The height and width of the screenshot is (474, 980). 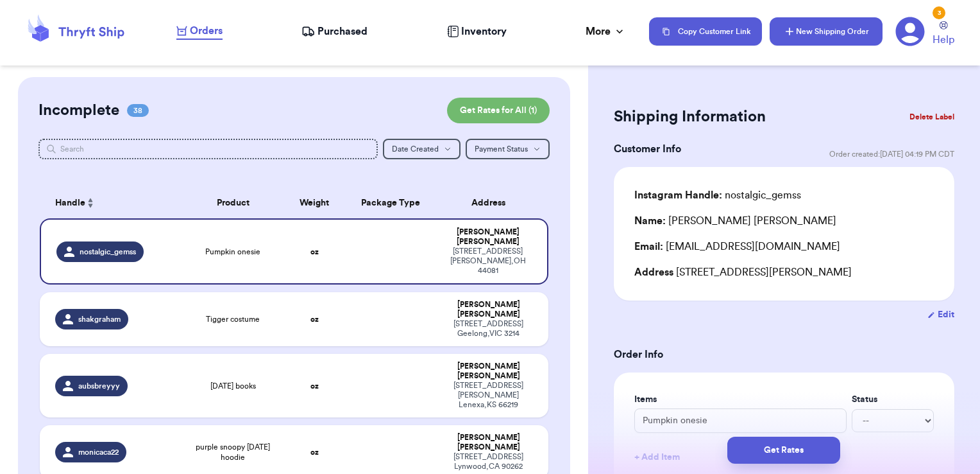 What do you see at coordinates (233, 252) in the screenshot?
I see `span: Pumpkin onesie` at bounding box center [233, 252].